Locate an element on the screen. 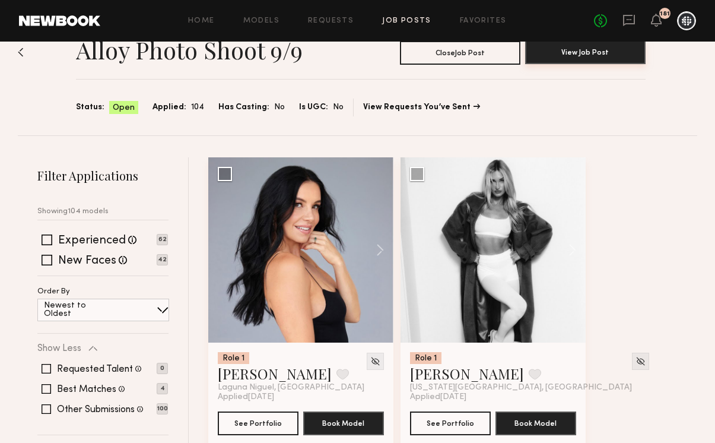  img: Back to previous page is located at coordinates (21, 52).